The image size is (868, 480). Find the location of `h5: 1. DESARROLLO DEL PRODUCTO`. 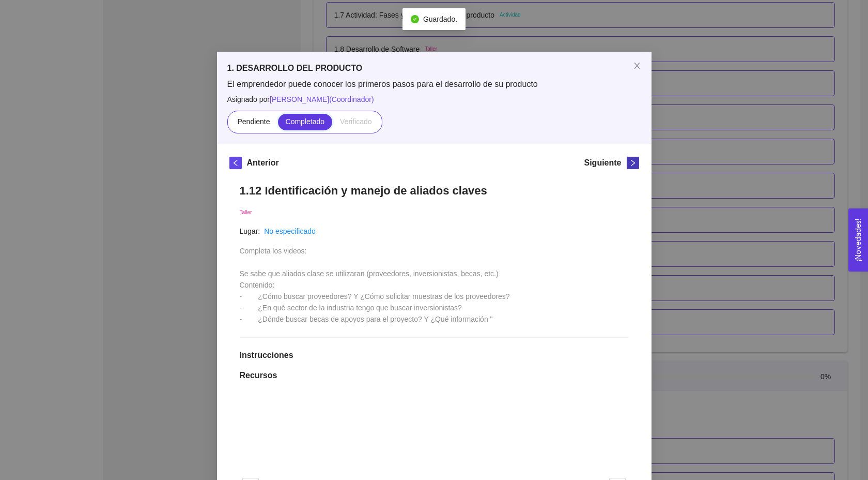

h5: 1. DESARROLLO DEL PRODUCTO is located at coordinates (434, 68).